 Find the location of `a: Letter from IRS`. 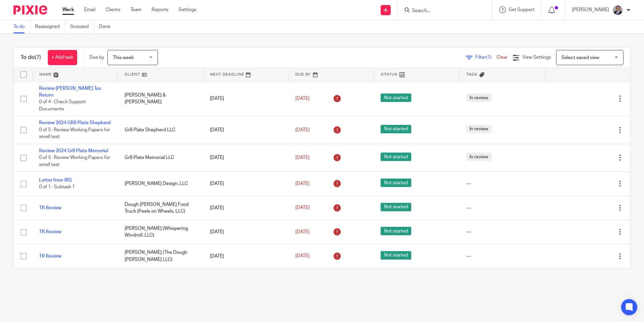

a: Letter from IRS is located at coordinates (55, 180).